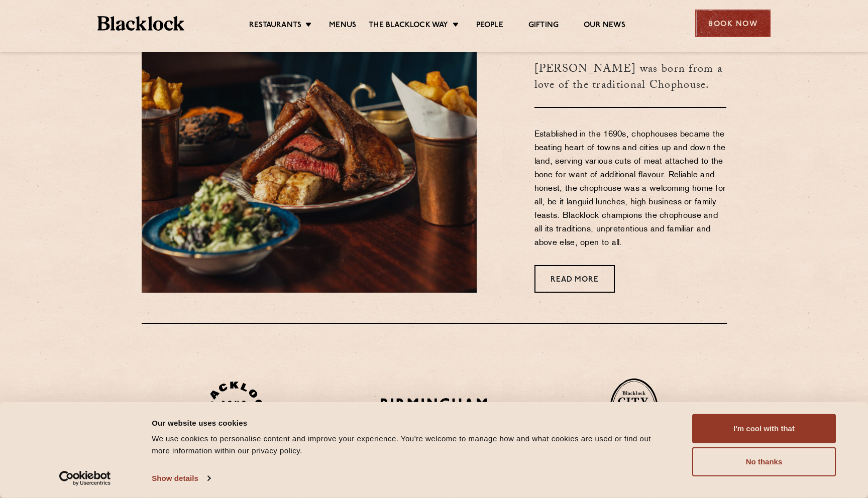 The image size is (868, 498). Describe the element at coordinates (141, 23) in the screenshot. I see `img: BL_Textured_Logo-footer-cropped.svg` at that location.